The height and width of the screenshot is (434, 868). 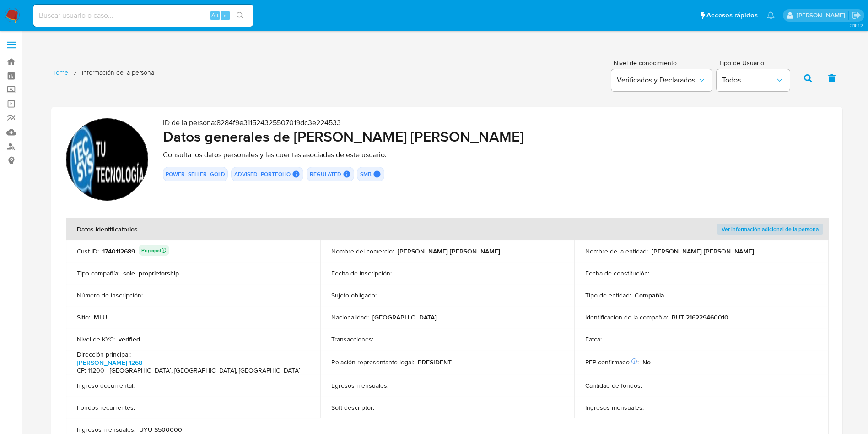 I want to click on span: Alt, so click(x=215, y=15).